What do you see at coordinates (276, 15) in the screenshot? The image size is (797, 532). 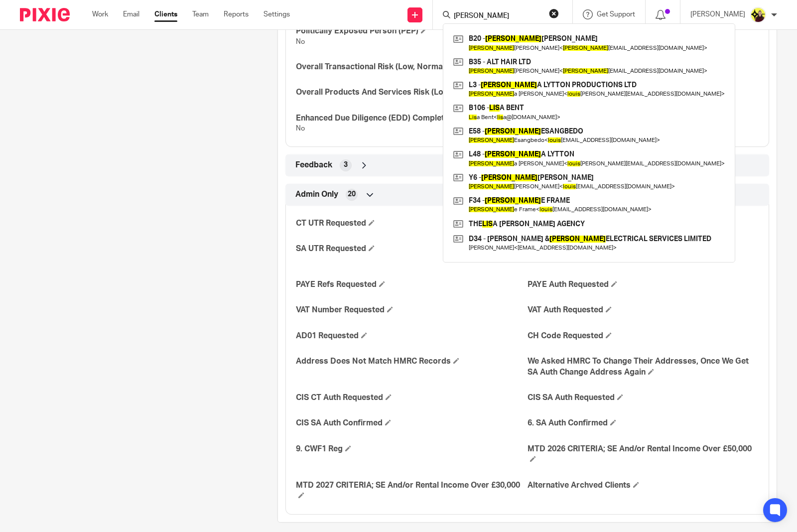 I see `a: Settings` at bounding box center [276, 15].